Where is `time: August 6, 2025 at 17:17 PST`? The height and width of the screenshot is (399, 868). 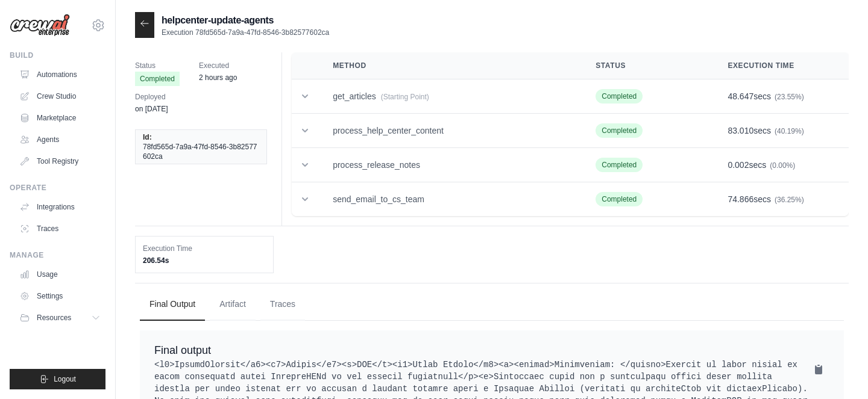
time: August 6, 2025 at 17:17 PST is located at coordinates (151, 109).